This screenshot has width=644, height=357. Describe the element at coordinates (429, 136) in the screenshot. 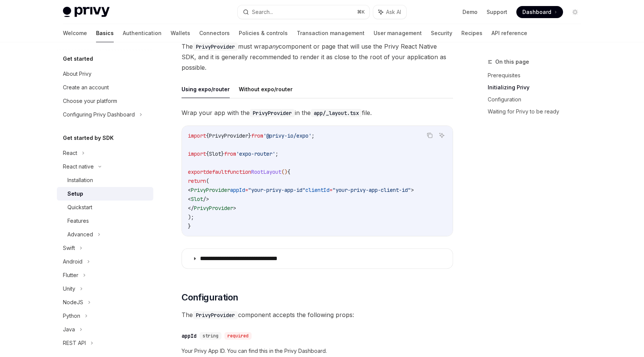

I see `button: Copy the contents from the code block` at that location.